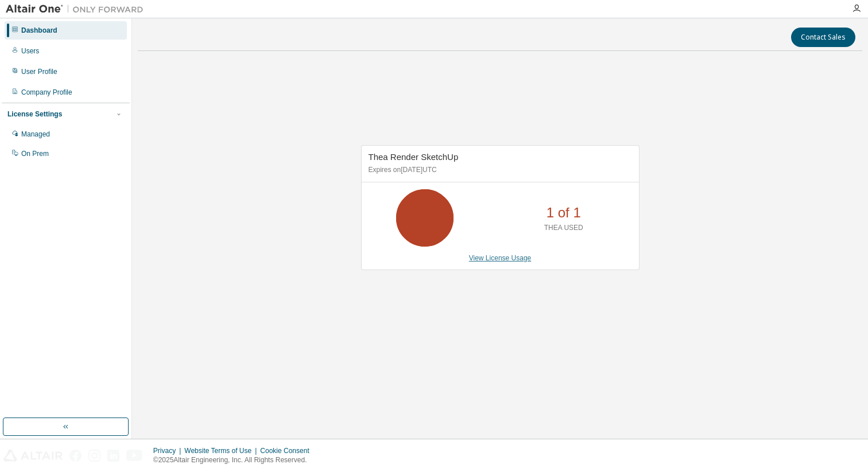 Image resolution: width=868 pixels, height=472 pixels. What do you see at coordinates (134, 455) in the screenshot?
I see `img: youtube.svg` at bounding box center [134, 455].